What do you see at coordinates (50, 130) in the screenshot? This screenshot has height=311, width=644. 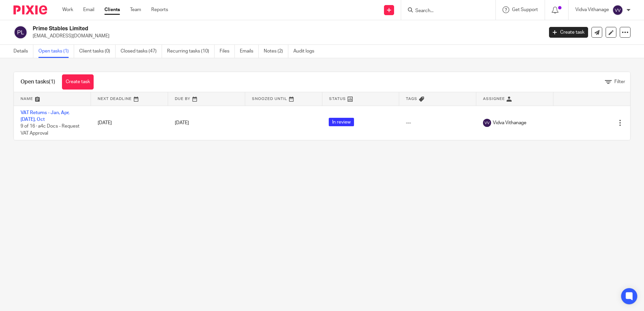 I see `span: 9 of 16 · a4c Docs - Request VAT Approval` at bounding box center [50, 130].